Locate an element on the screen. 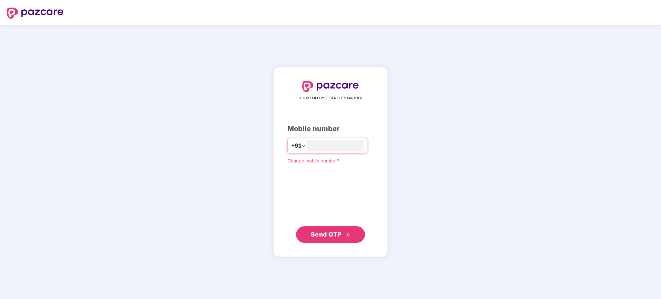 The height and width of the screenshot is (299, 661). span: double-right is located at coordinates (348, 235).